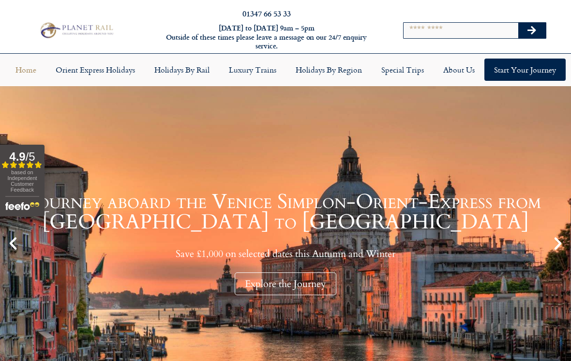  What do you see at coordinates (182, 70) in the screenshot?
I see `a: Holidays by Rail` at bounding box center [182, 70].